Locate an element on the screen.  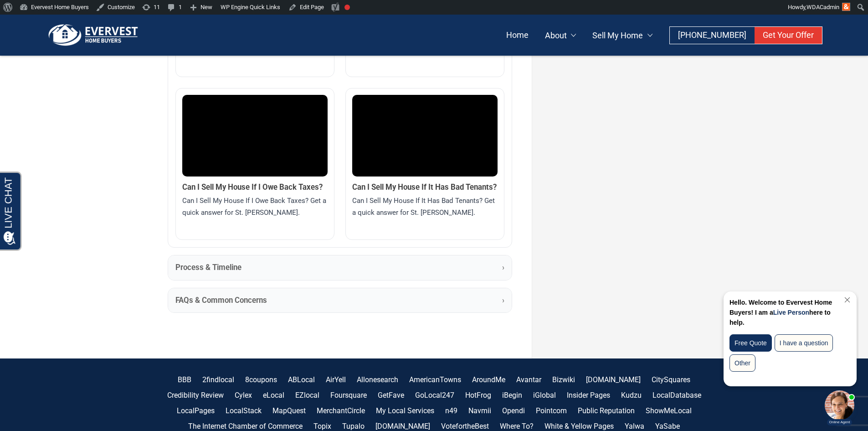
a: Get Your Offer is located at coordinates (788, 35).